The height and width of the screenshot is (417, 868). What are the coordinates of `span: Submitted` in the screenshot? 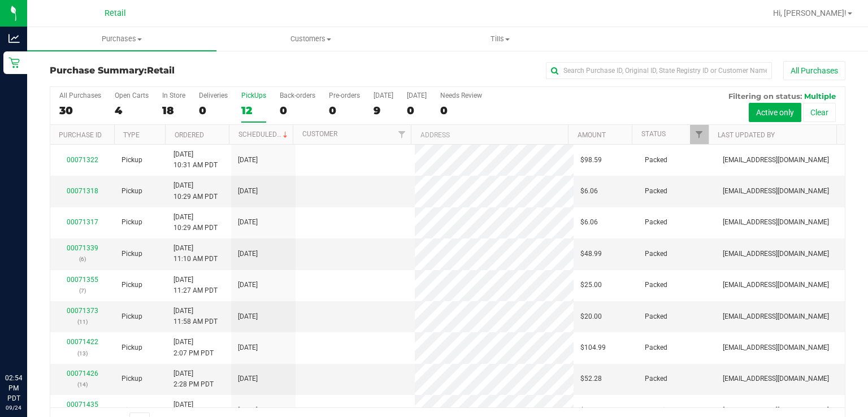 It's located at (660, 410).